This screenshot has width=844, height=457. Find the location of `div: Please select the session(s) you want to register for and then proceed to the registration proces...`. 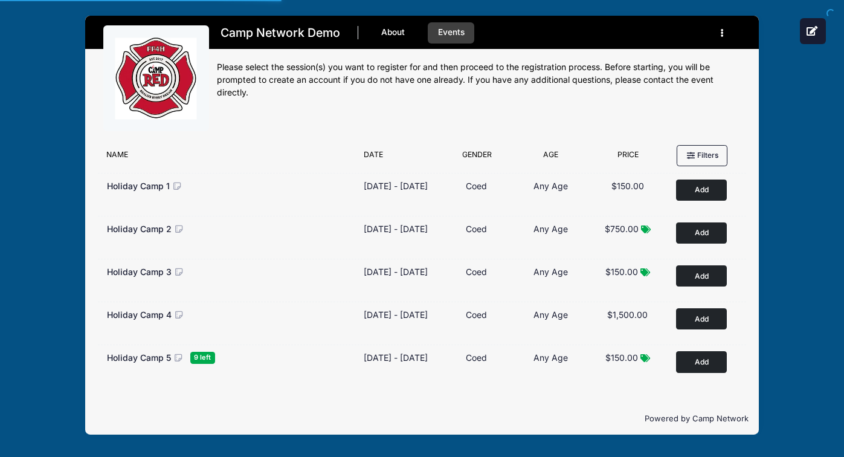

div: Please select the session(s) you want to register for and then proceed to the registration proces... is located at coordinates (479, 80).